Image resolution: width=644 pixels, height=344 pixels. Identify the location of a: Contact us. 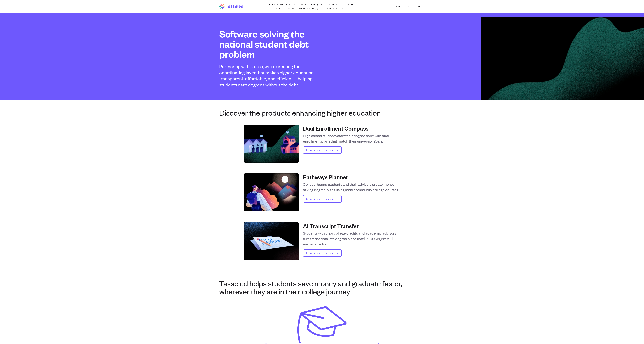
(407, 6).